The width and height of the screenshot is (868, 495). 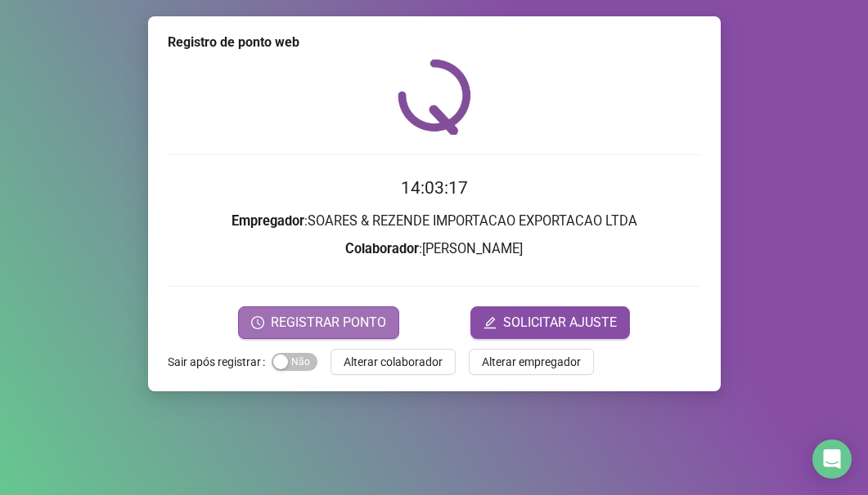 What do you see at coordinates (392, 362) in the screenshot?
I see `button: Alterar colaborador` at bounding box center [392, 362].